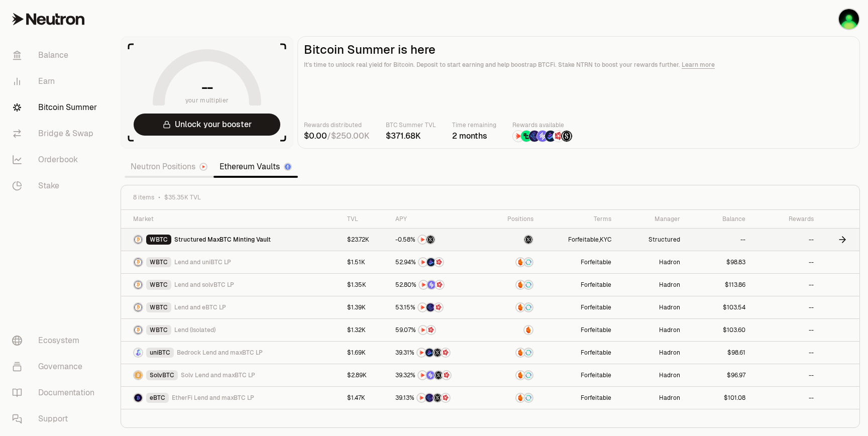 Image resolution: width=868 pixels, height=436 pixels. What do you see at coordinates (56, 367) in the screenshot?
I see `a: Governance` at bounding box center [56, 367].